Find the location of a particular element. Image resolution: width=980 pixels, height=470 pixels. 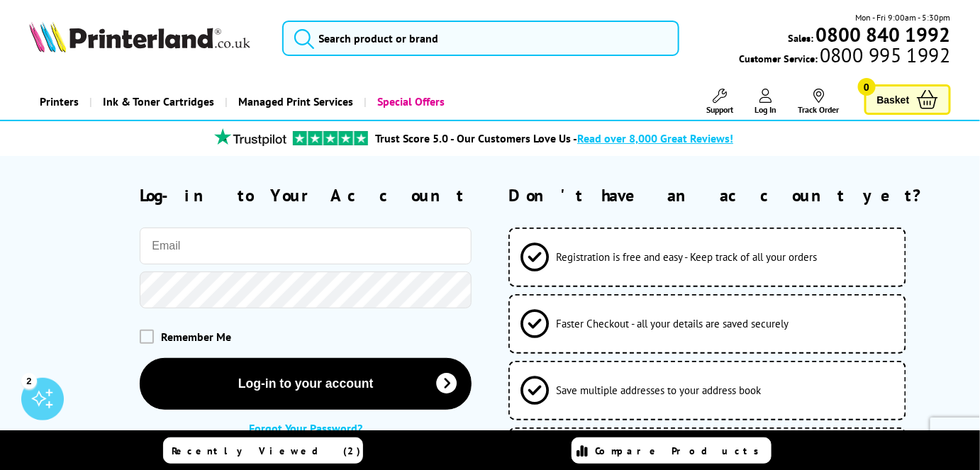

span: 0800 995 1992 is located at coordinates (884, 54).